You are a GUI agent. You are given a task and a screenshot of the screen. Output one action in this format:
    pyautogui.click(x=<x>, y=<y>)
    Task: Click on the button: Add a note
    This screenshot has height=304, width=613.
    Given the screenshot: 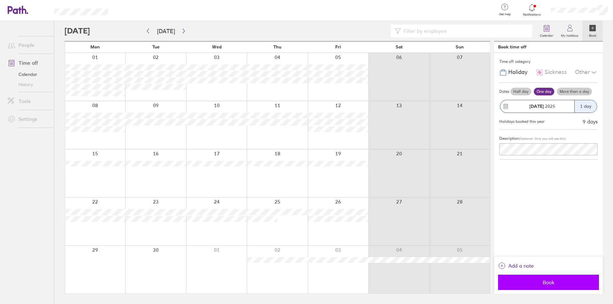 What is the action you would take?
    pyautogui.click(x=516, y=266)
    